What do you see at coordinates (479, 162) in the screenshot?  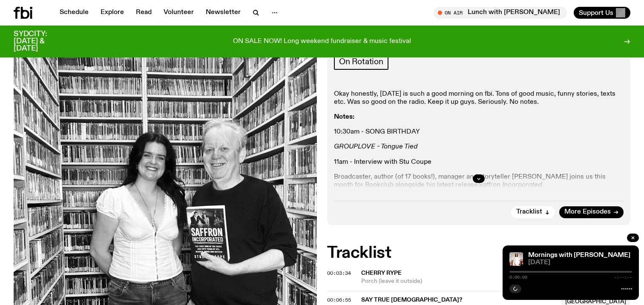 I see `p: 11am - Interview with Stu Coupe` at bounding box center [479, 162].